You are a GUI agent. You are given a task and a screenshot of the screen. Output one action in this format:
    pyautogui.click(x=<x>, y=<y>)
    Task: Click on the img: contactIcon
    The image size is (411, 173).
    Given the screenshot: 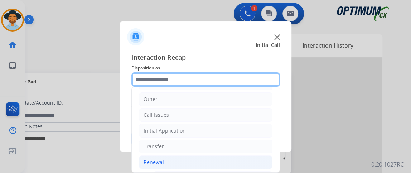 What is the action you would take?
    pyautogui.click(x=136, y=37)
    